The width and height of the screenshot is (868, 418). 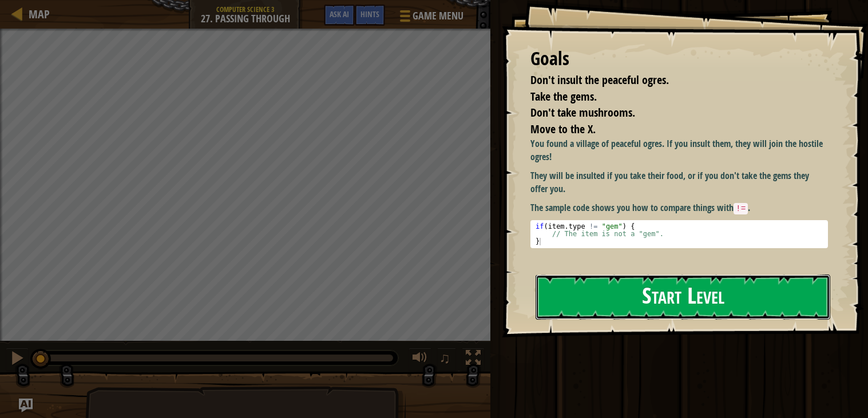 I want to click on button: Ctrl + P: Pause, so click(x=17, y=359).